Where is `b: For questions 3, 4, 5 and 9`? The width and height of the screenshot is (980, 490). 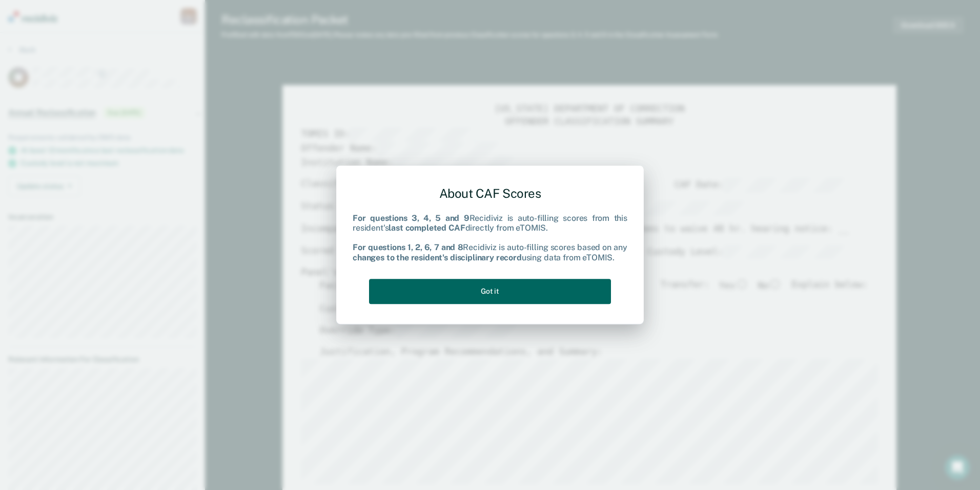 b: For questions 3, 4, 5 and 9 is located at coordinates (411, 218).